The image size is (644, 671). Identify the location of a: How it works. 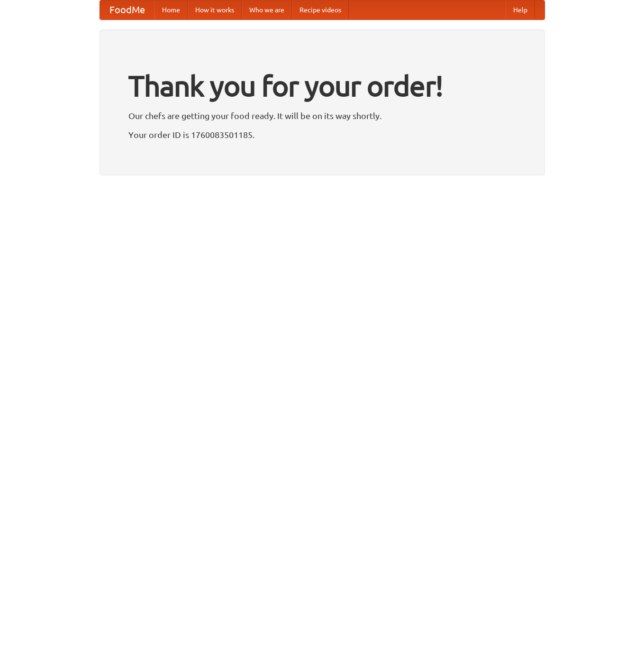
(214, 10).